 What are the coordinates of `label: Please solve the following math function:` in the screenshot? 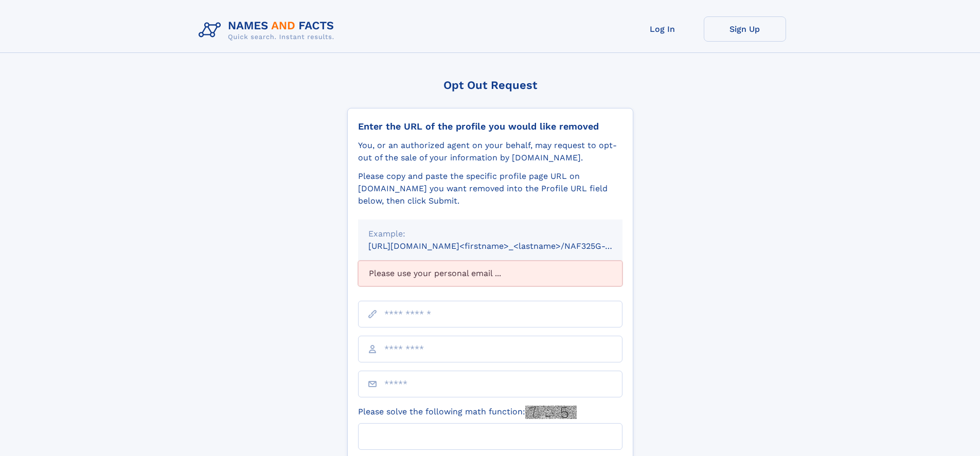 It's located at (467, 412).